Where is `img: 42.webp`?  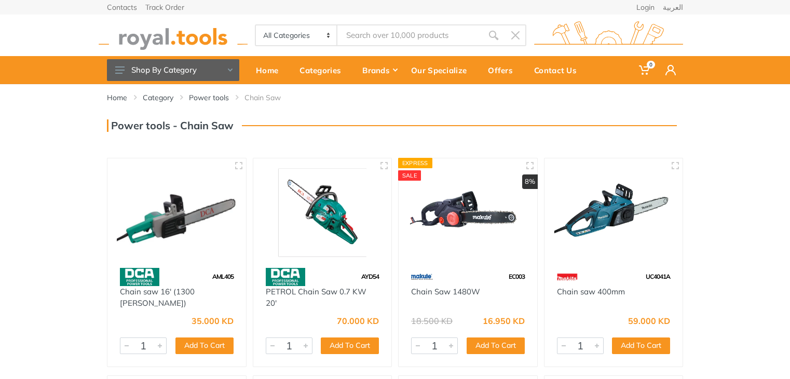
img: 42.webp is located at coordinates (567, 277).